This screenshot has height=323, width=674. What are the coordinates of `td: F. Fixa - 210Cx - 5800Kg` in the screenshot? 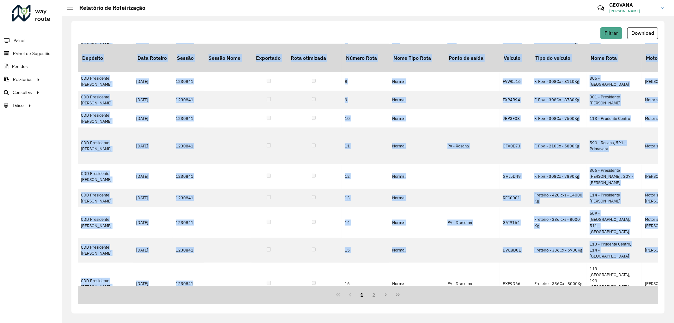 It's located at (559, 146).